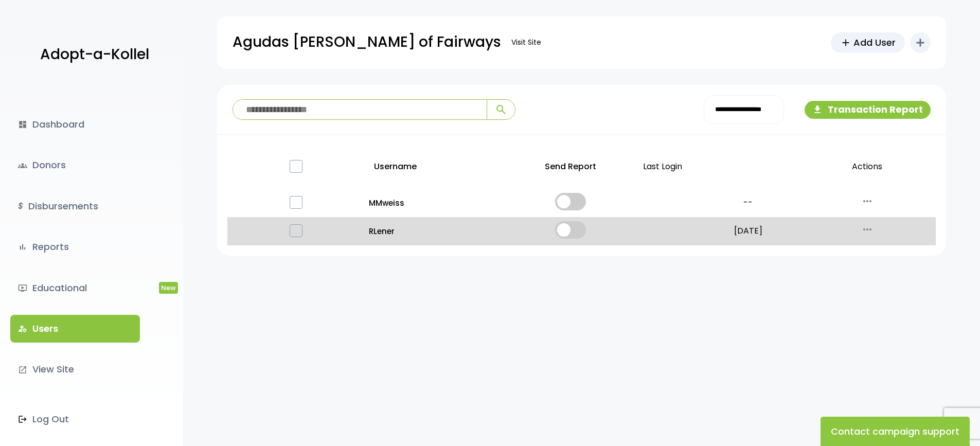 The image size is (980, 446). Describe the element at coordinates (396, 166) in the screenshot. I see `span: Username` at that location.